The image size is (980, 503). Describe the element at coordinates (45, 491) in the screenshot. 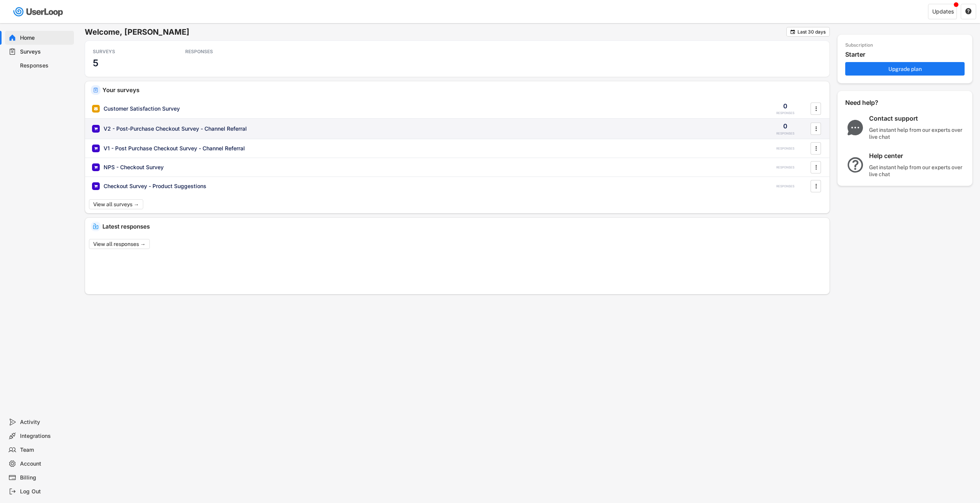

I see `div: Log Out` at that location.